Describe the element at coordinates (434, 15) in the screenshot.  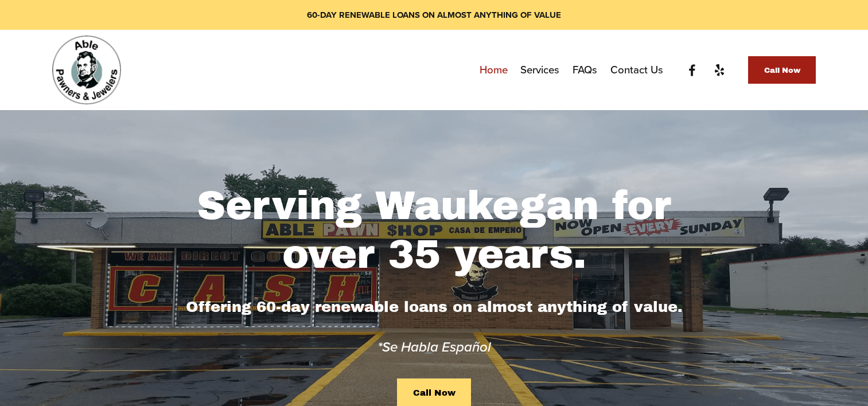
I see `strong: 60-DAY RENEWABLE LOANS ON ALMOST ANYTHING OF VALUE` at that location.